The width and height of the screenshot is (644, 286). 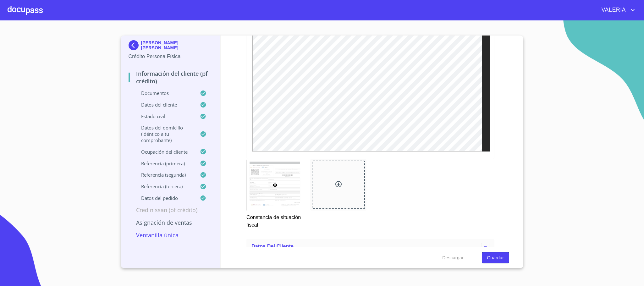 I want to click on p: Referencia (tercera), so click(x=164, y=186).